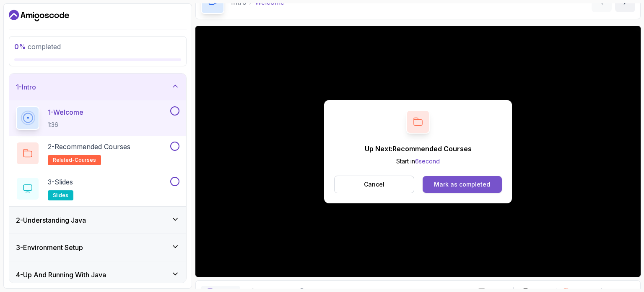 The image size is (644, 292). What do you see at coordinates (26, 87) in the screenshot?
I see `h3: 1 - Intro` at bounding box center [26, 87].